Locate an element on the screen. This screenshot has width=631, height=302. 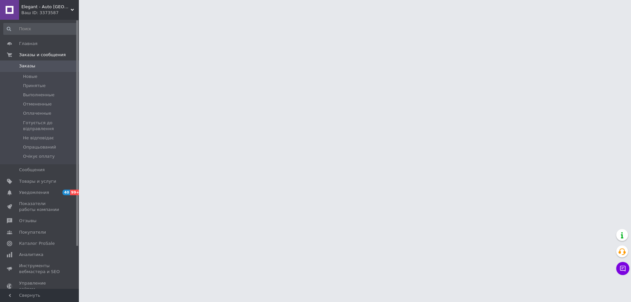
span: Покупатели is located at coordinates (33, 233).